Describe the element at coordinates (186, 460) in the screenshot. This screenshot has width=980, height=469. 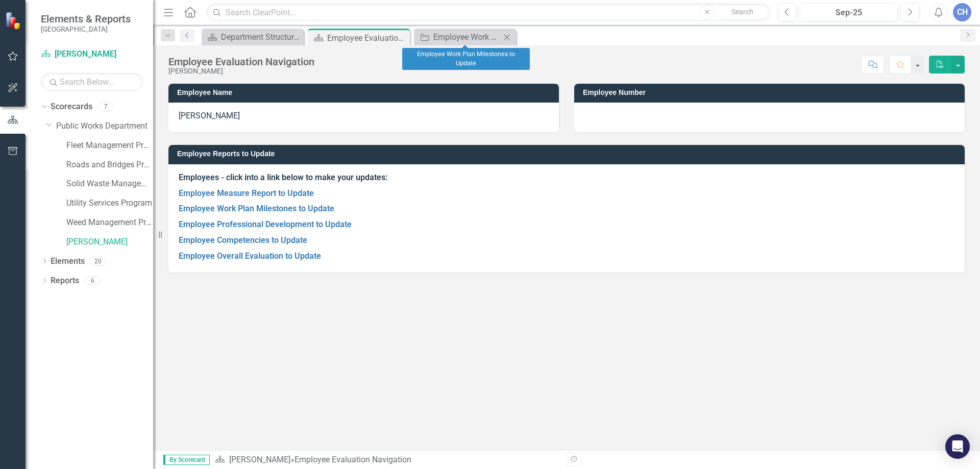
I see `span: By Scorecard` at that location.